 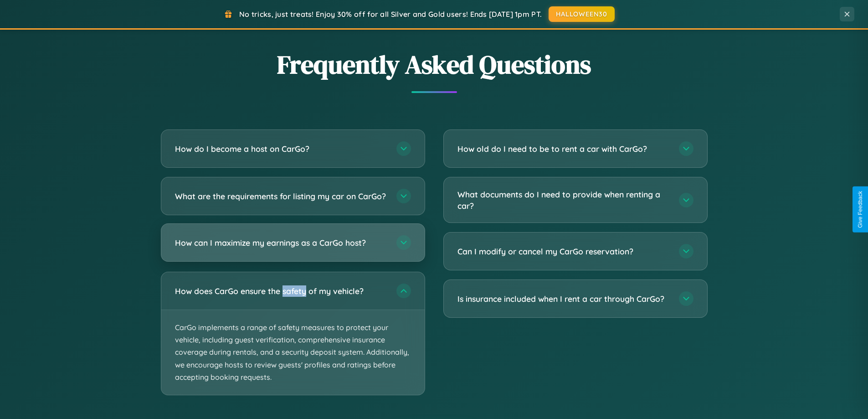 What do you see at coordinates (281, 196) in the screenshot?
I see `h3: What are the requirements for listing my car on CarGo?` at bounding box center [281, 196].